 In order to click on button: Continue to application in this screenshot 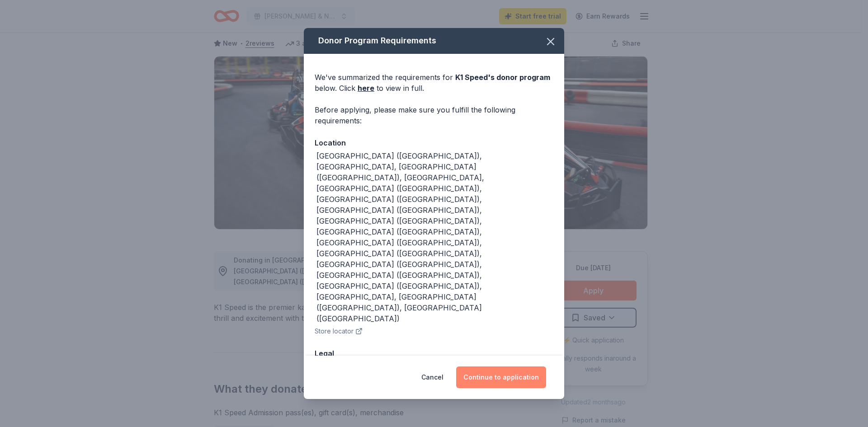, I will do `click(501, 377)`.